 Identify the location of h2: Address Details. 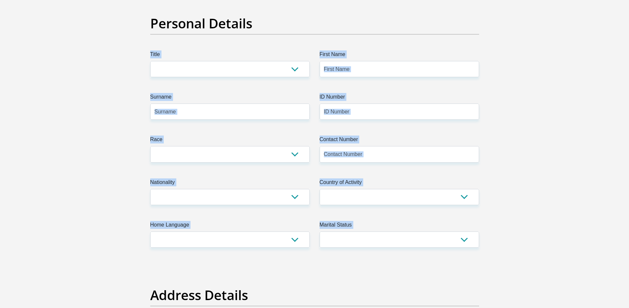
(315, 296).